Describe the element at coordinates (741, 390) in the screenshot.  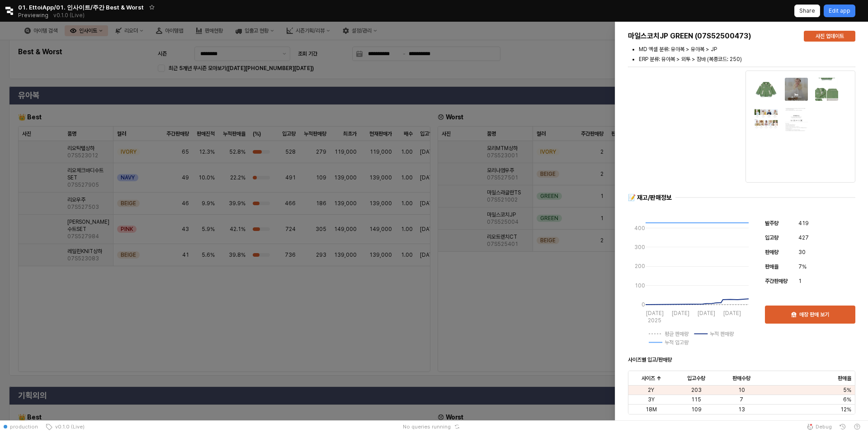
I see `span: 10` at that location.